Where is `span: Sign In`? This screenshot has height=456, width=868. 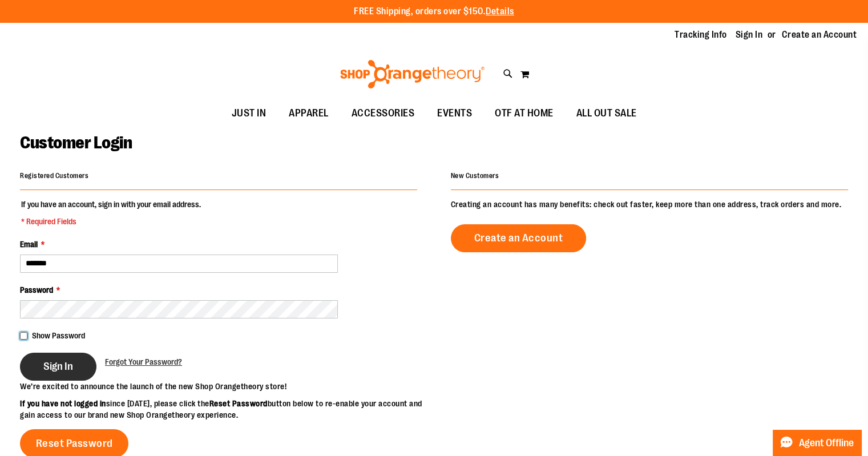 span: Sign In is located at coordinates (58, 366).